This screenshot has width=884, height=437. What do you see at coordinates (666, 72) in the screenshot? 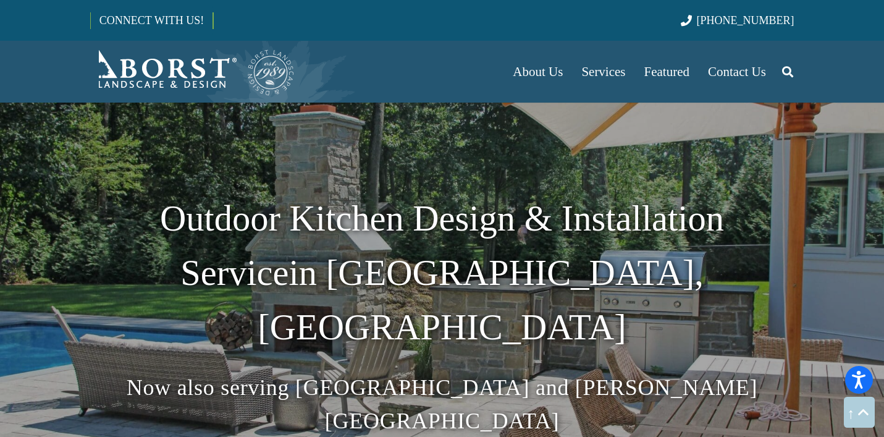
I see `a: Featured` at bounding box center [666, 72].